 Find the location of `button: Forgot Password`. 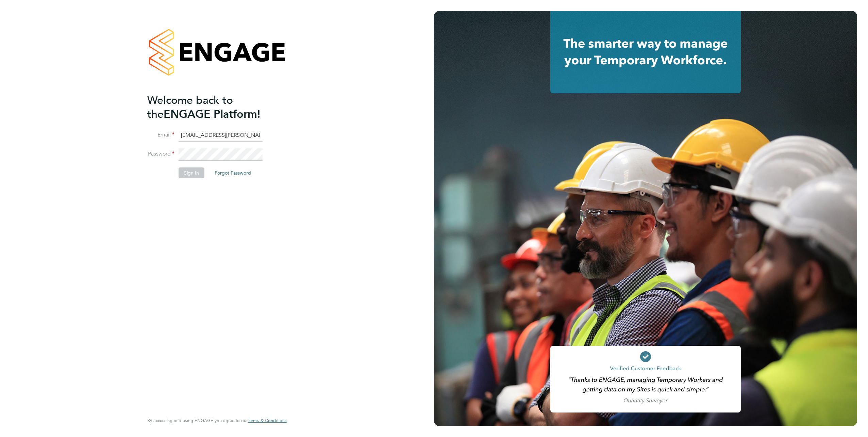

button: Forgot Password is located at coordinates (233, 173).